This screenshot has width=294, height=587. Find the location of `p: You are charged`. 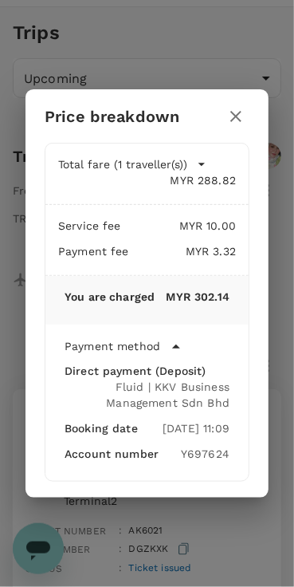

p: You are charged is located at coordinates (109, 297).